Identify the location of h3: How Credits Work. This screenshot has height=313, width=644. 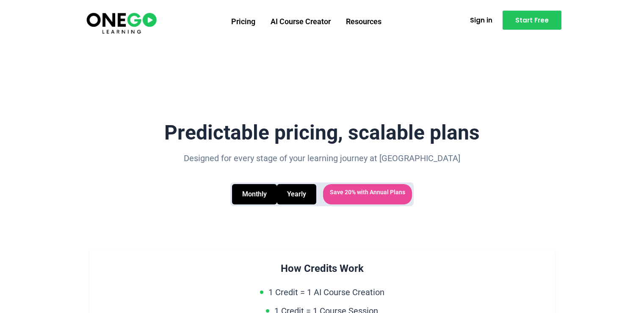
(322, 268).